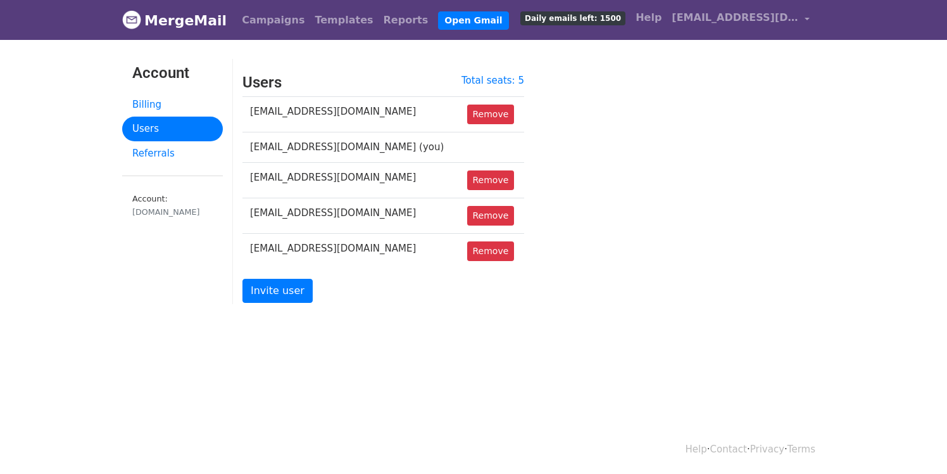 This screenshot has height=474, width=947. What do you see at coordinates (172, 73) in the screenshot?
I see `h3: Account` at bounding box center [172, 73].